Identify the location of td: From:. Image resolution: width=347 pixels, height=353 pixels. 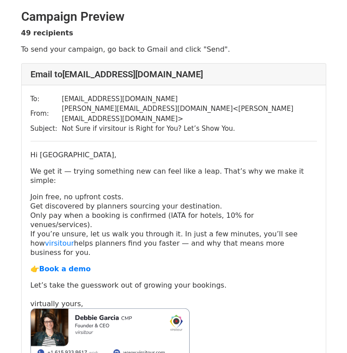
(46, 114).